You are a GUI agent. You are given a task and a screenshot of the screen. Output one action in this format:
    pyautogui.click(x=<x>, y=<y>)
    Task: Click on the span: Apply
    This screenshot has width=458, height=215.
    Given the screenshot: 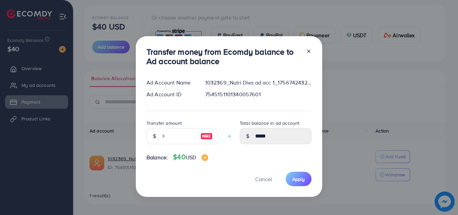 What is the action you would take?
    pyautogui.click(x=298, y=179)
    